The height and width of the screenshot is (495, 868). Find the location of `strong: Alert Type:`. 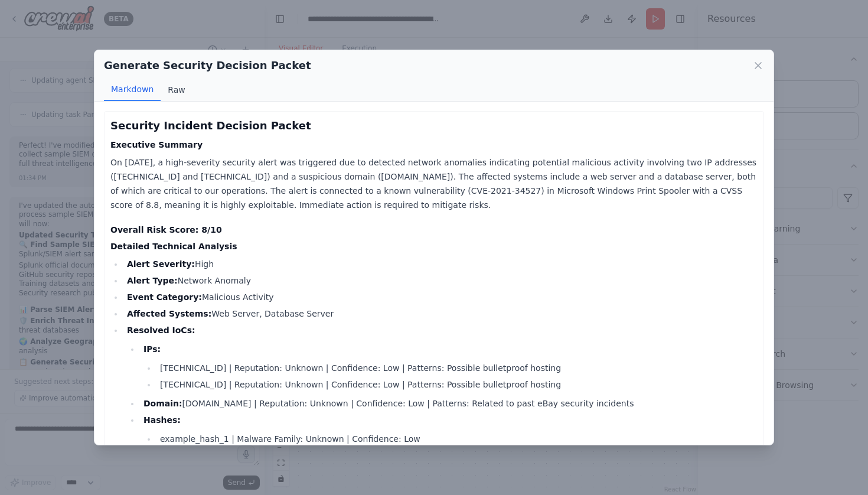

strong: Alert Type: is located at coordinates (152, 281).